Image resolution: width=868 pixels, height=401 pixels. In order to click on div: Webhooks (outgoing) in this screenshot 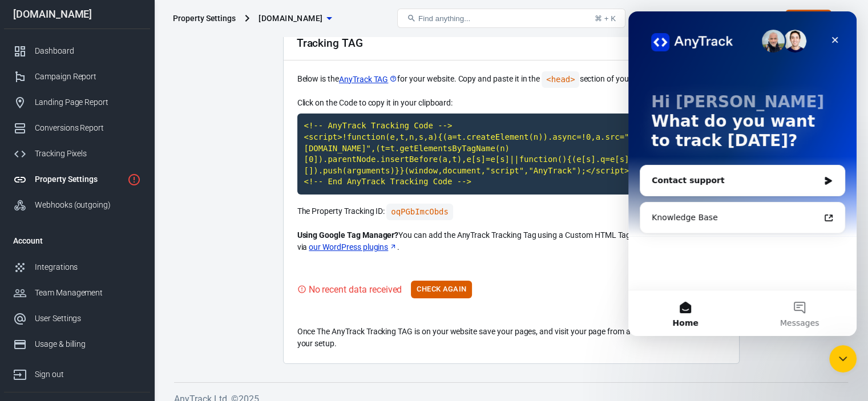, I will do `click(88, 205)`.